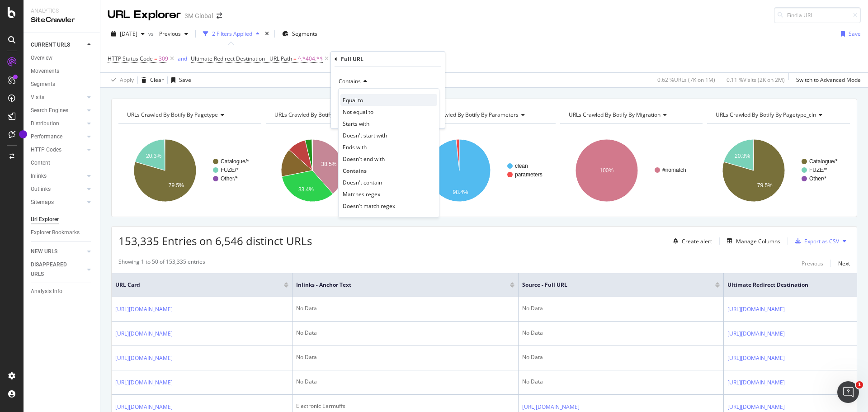 This screenshot has width=868, height=412. What do you see at coordinates (349, 117) in the screenshot?
I see `button: Cancel` at bounding box center [349, 117].